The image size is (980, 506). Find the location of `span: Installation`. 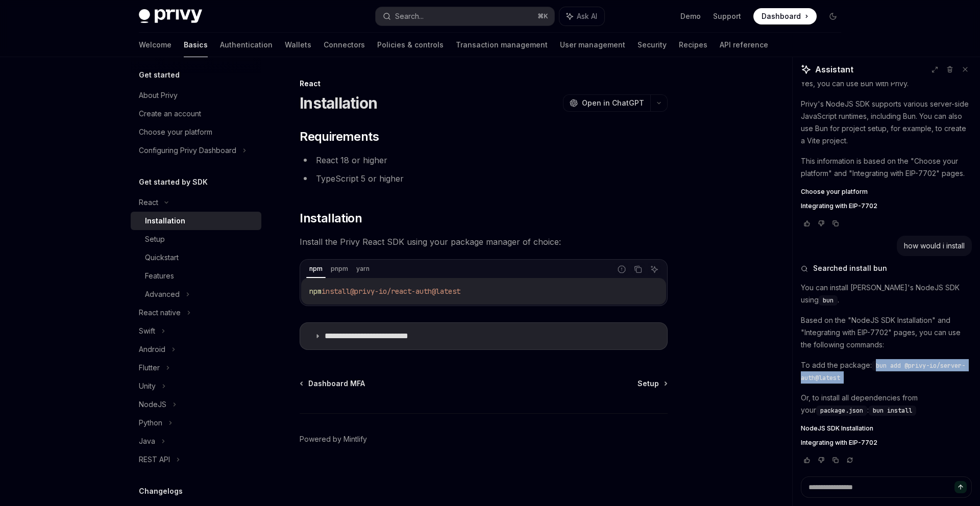

span: Installation is located at coordinates (331, 218).